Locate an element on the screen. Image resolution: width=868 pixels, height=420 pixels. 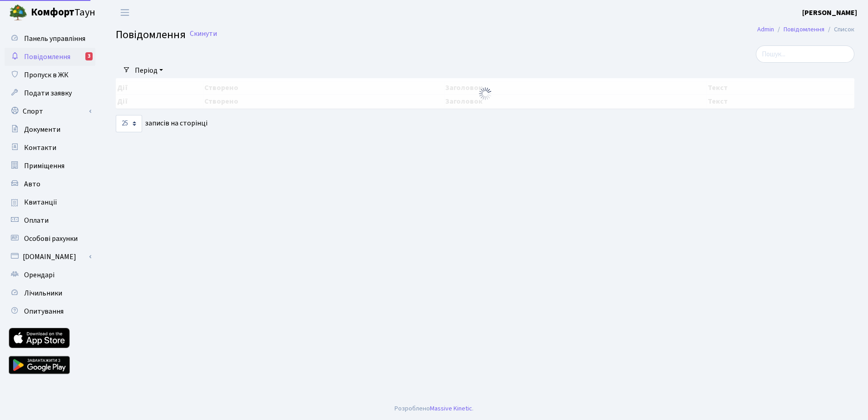
b: Комфорт is located at coordinates (53, 12).